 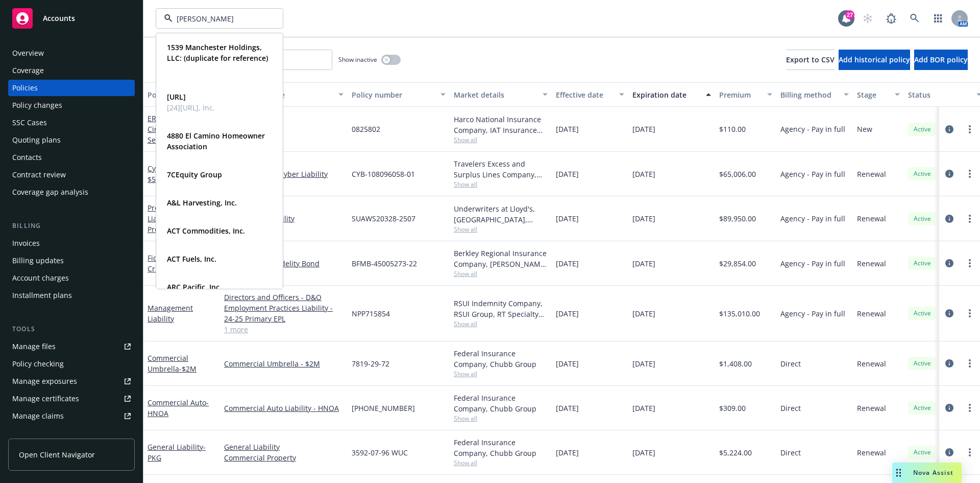 What do you see at coordinates (393, 94) in the screenshot?
I see `div: Policy number` at bounding box center [393, 94].